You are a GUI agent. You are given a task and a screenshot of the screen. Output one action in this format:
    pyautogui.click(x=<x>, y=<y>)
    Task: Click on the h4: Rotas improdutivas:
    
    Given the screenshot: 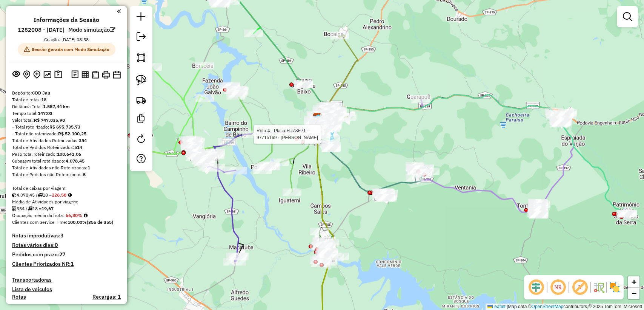 What is the action you would take?
    pyautogui.click(x=66, y=235)
    